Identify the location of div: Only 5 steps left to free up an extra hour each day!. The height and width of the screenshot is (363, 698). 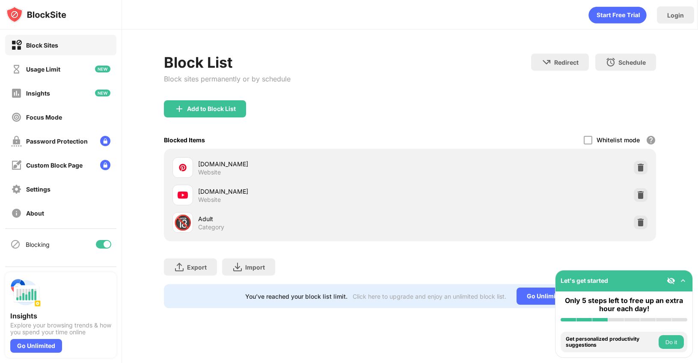
(624, 304).